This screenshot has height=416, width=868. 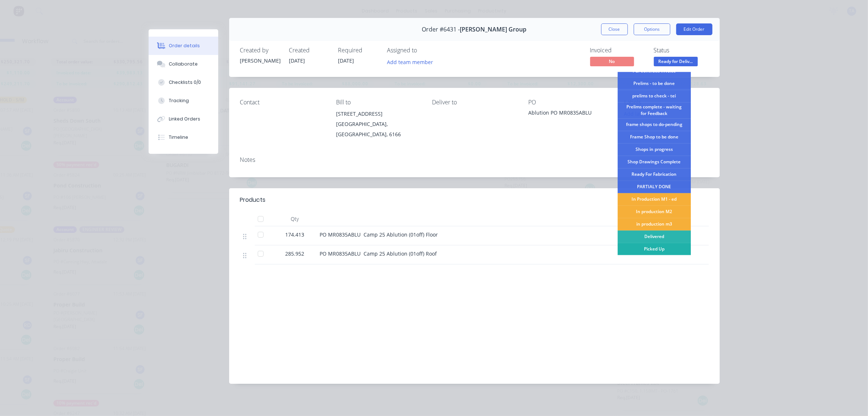 I want to click on div: prelims to check - tei, so click(x=654, y=96).